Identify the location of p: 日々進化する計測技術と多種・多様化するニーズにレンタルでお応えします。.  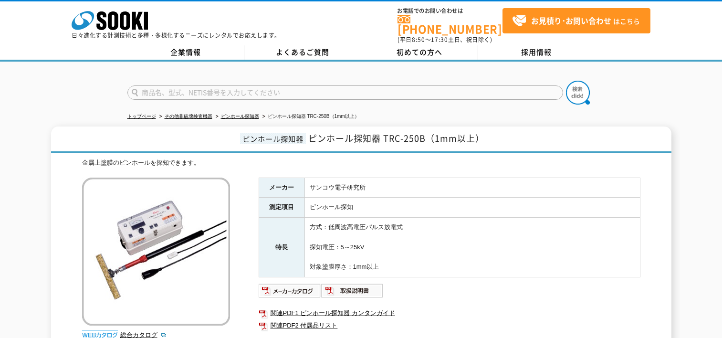
(176, 35).